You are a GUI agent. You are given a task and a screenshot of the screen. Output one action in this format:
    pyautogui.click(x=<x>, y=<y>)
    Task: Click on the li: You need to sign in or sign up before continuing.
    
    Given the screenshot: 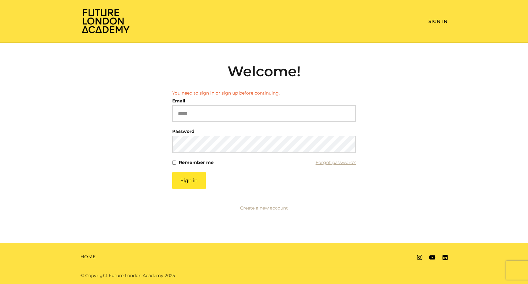 What is the action you would take?
    pyautogui.click(x=264, y=93)
    